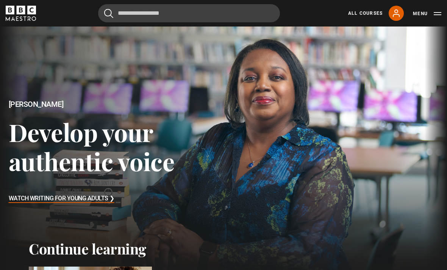 This screenshot has width=447, height=270. What do you see at coordinates (116, 147) in the screenshot?
I see `h3: Develop your authentic voice` at bounding box center [116, 147].